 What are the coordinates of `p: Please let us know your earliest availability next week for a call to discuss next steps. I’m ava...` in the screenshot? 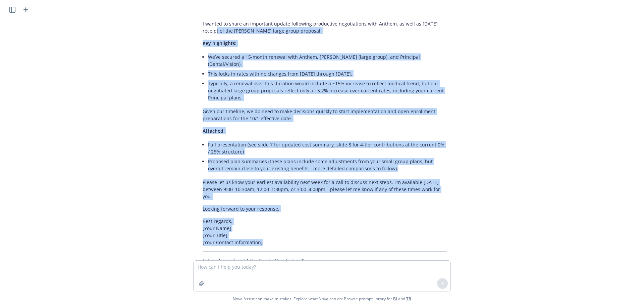 It's located at (325, 189).